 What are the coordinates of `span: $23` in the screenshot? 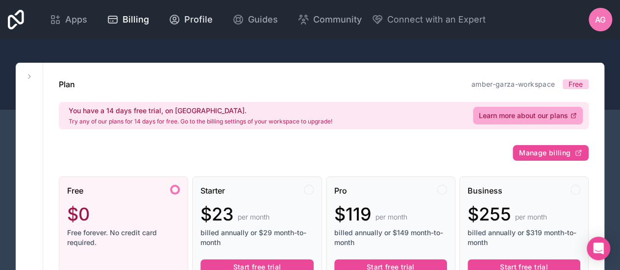 It's located at (217, 214).